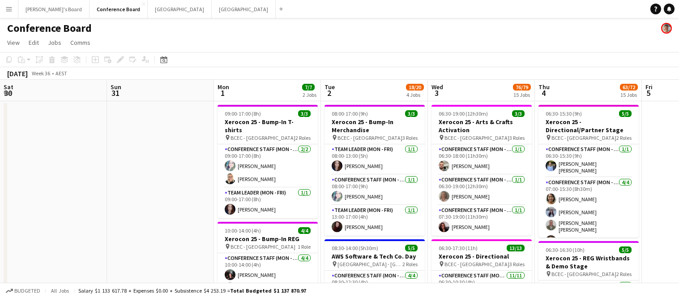 This screenshot has width=679, height=298. I want to click on span: 06:30-17:30 (11h), so click(458, 247).